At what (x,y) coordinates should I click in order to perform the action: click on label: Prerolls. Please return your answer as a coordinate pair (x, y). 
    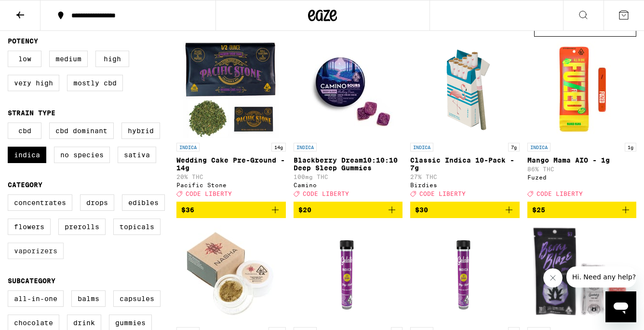
    Looking at the image, I should click on (82, 227).